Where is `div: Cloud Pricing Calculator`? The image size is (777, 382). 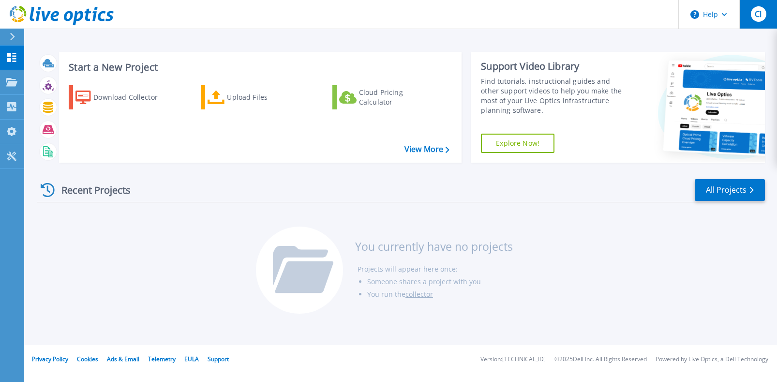 div: Cloud Pricing Calculator is located at coordinates (398, 97).